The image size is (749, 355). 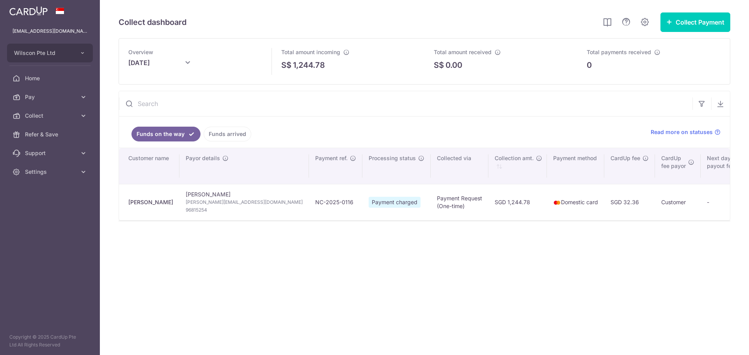 I want to click on span: Overview, so click(x=141, y=52).